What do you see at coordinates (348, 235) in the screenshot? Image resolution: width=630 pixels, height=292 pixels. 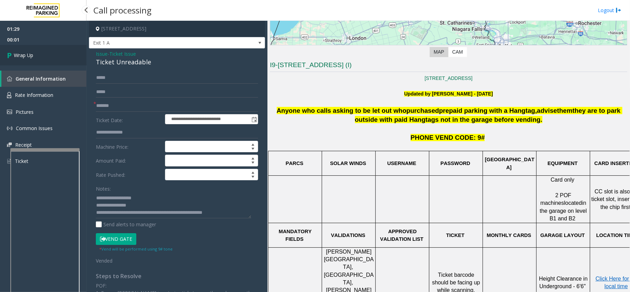 I see `span: VALIDATIONS` at bounding box center [348, 235].